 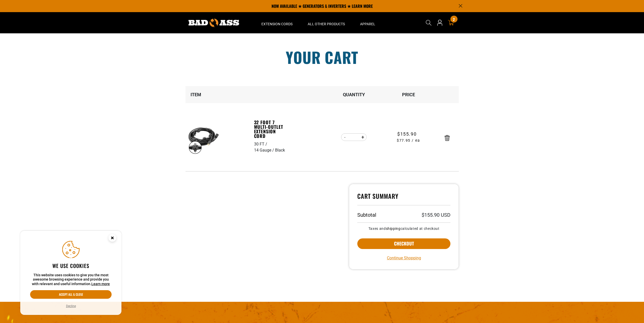 What do you see at coordinates (326, 23) in the screenshot?
I see `summary: All Other Products` at bounding box center [326, 23].